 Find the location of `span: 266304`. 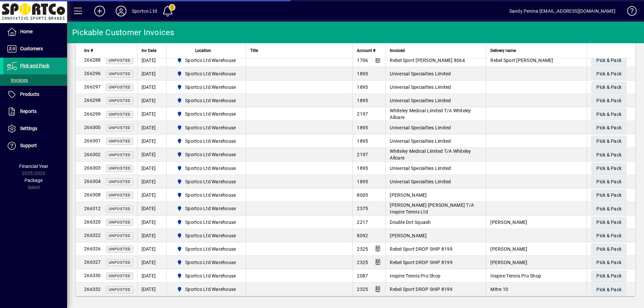

span: 266304 is located at coordinates (93, 182).